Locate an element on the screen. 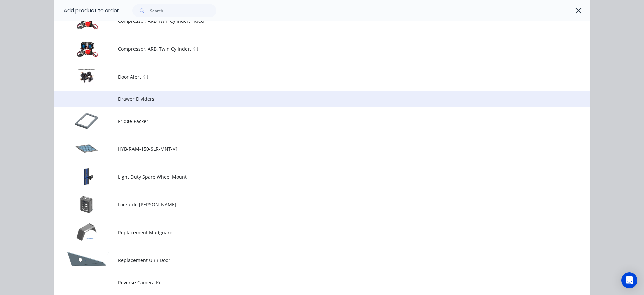  span: Light Duty Spare Wheel Mount is located at coordinates (307, 176).